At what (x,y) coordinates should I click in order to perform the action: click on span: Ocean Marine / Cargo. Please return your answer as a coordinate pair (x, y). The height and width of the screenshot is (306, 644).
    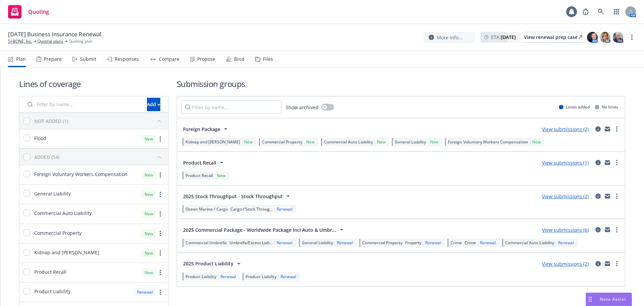
    Looking at the image, I should click on (206, 209).